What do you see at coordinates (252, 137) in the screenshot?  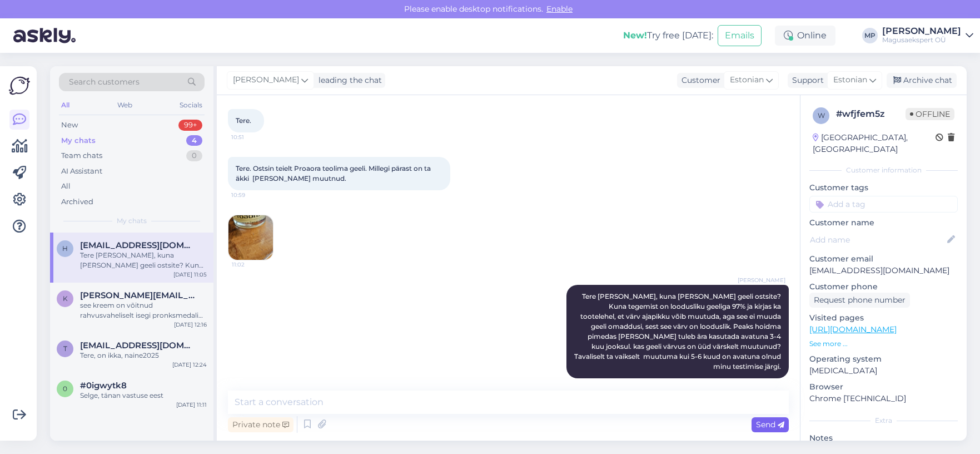 I see `span: 10:51` at bounding box center [252, 137].